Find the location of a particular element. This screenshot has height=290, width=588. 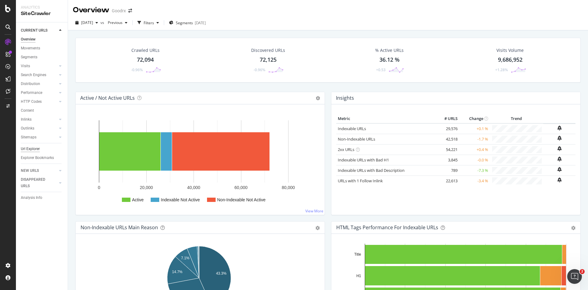

text: 14.7% is located at coordinates (177, 271).